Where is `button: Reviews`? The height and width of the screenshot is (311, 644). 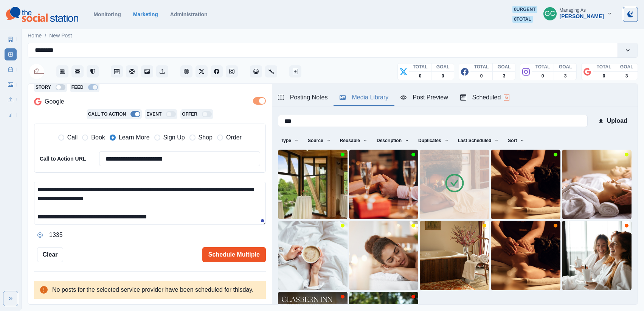
button: Reviews is located at coordinates (93, 72).